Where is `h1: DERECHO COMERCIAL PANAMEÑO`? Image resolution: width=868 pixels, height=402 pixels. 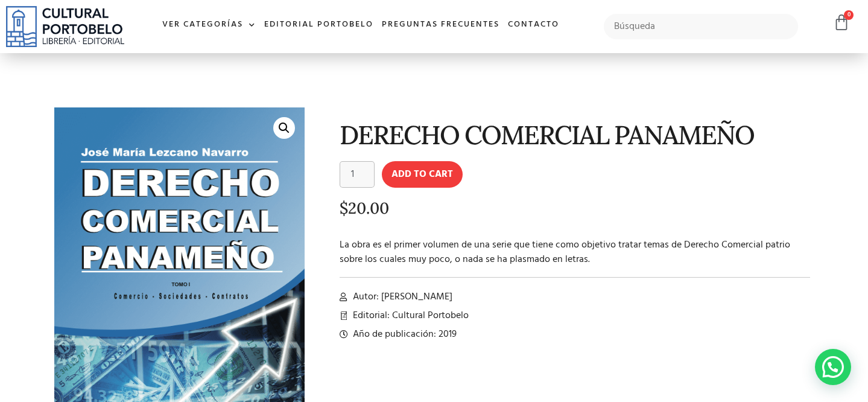 h1: DERECHO COMERCIAL PANAMEÑO is located at coordinates (575, 135).